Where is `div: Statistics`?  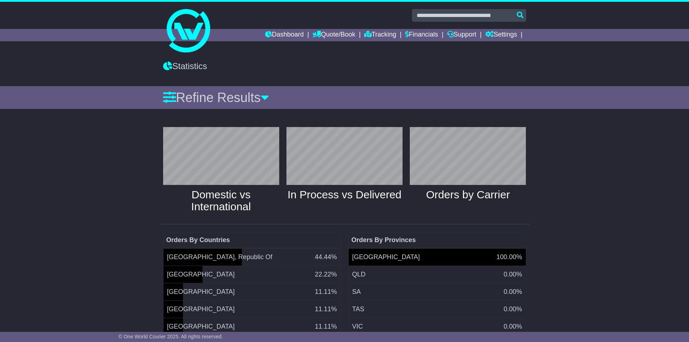
div: Statistics is located at coordinates (345, 66).